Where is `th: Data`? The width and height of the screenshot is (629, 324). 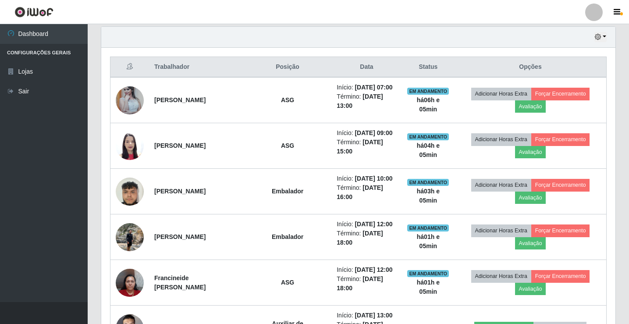 th: Data is located at coordinates (367, 67).